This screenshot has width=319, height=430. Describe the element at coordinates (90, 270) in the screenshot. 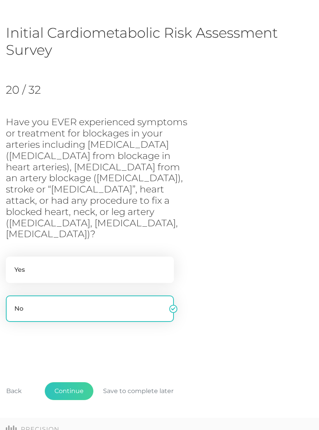

I see `label: Yes` at that location.